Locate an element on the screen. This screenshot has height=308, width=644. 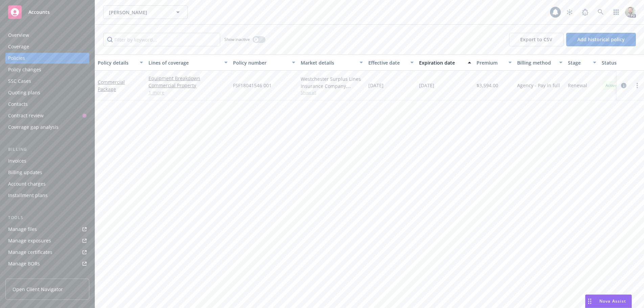
a: Manage BORs is located at coordinates (47, 264).